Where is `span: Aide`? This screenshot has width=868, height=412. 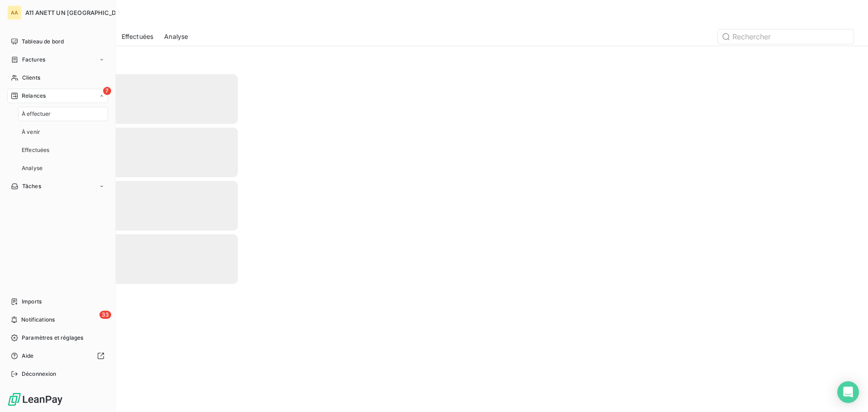 span: Aide is located at coordinates (28, 356).